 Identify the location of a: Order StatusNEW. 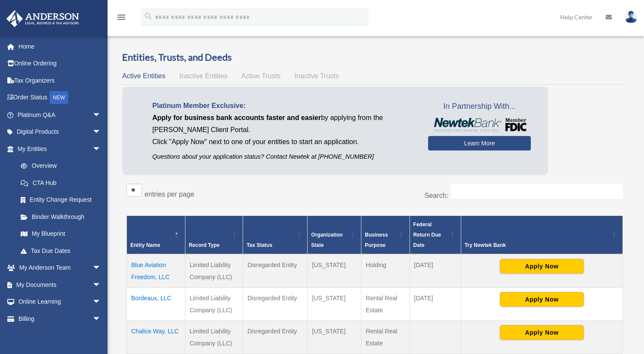
(60, 97).